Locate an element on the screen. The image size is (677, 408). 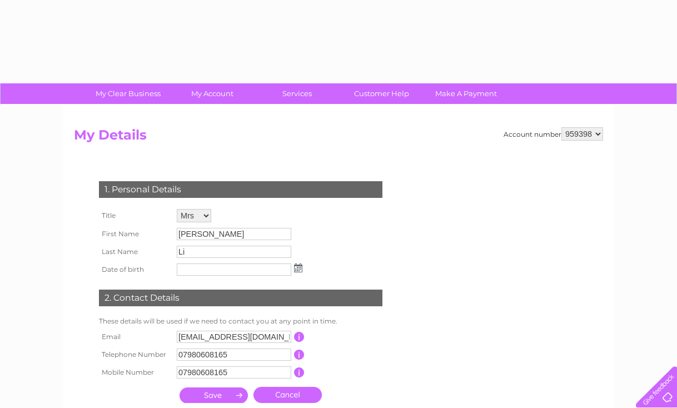
td: These details will be used if we need to contact you at any point in time. is located at coordinates (241, 321).